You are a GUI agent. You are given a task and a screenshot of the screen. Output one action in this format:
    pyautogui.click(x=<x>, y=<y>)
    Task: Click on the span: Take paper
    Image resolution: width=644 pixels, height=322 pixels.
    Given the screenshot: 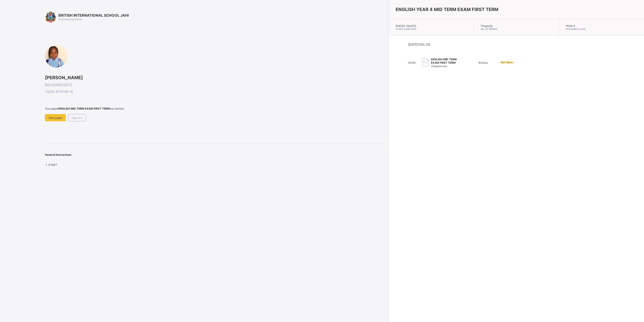 What is the action you would take?
    pyautogui.click(x=55, y=118)
    